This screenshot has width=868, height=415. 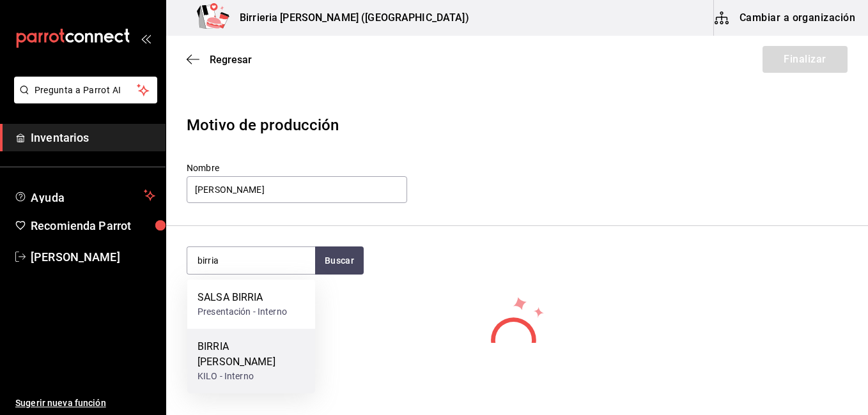 What do you see at coordinates (86, 90) in the screenshot?
I see `span: Pregunta a Parrot AI` at bounding box center [86, 90].